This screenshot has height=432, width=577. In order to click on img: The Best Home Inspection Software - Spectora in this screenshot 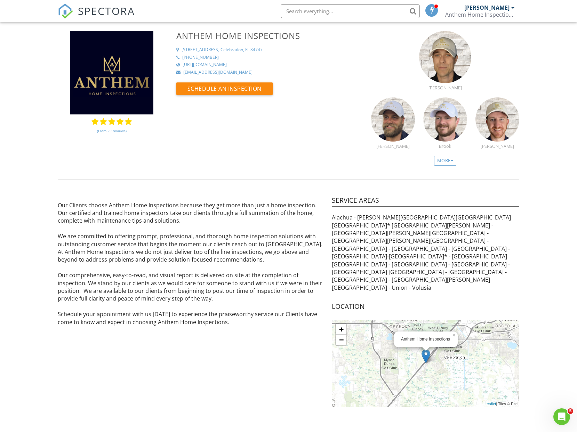, I will do `click(65, 11)`.